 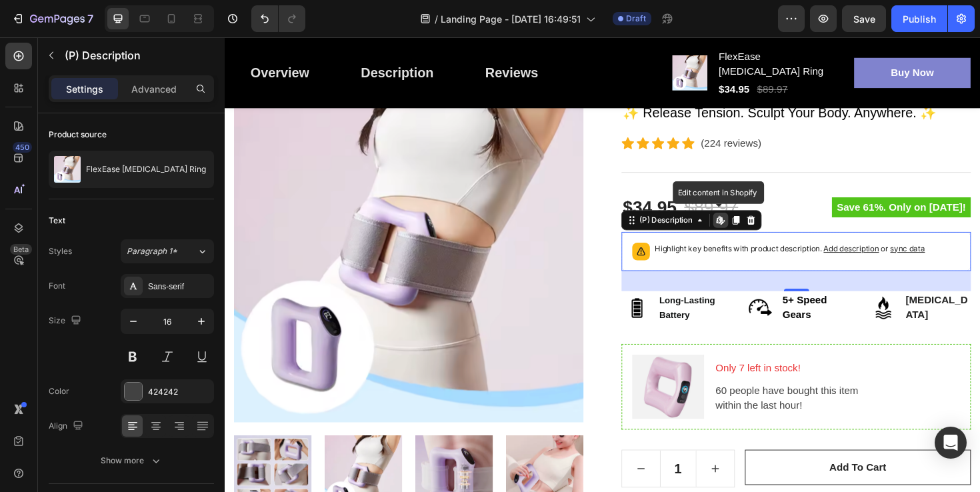 I want to click on div: Reviews, so click(x=304, y=37).